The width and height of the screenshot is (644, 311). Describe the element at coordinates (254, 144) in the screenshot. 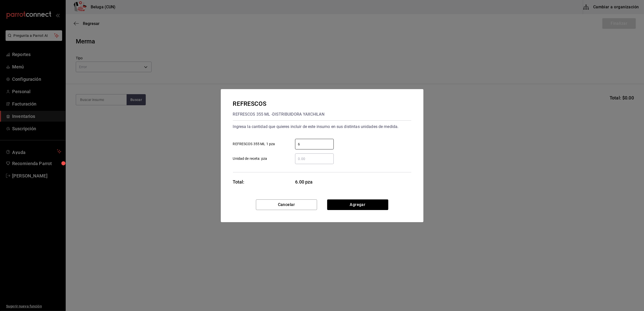

I see `span: REFRESCOS 355 ML 1 pza` at that location.